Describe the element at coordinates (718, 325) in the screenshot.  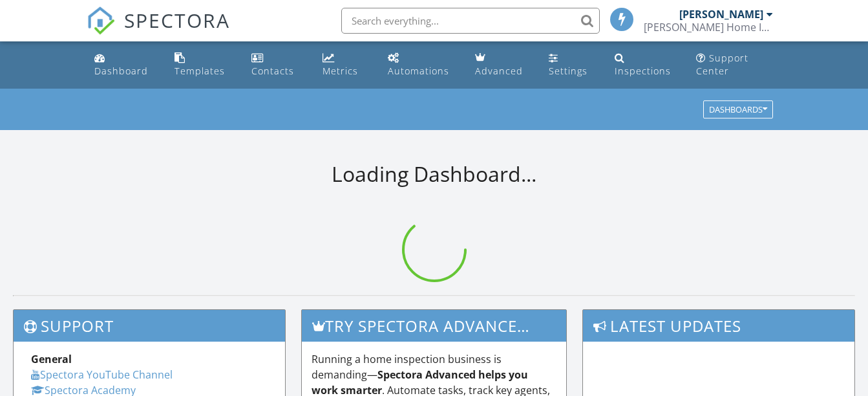
I see `h3: Latest Updates` at that location.